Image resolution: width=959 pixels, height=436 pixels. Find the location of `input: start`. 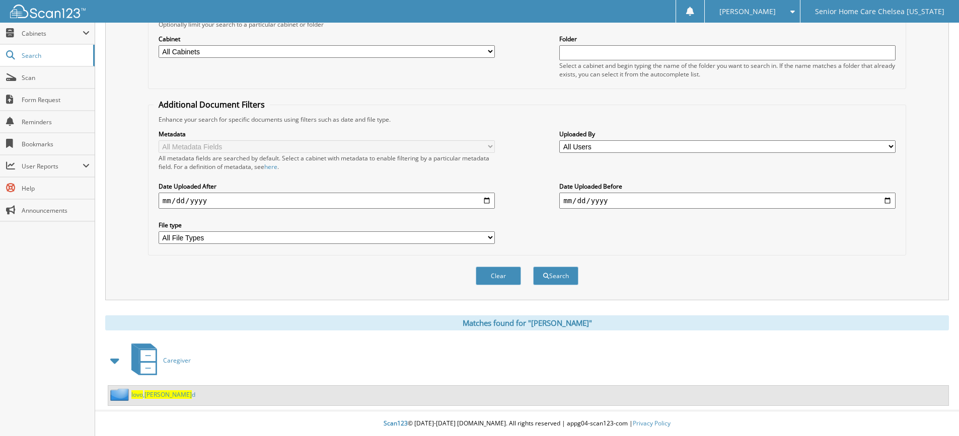

input: start is located at coordinates (327, 201).